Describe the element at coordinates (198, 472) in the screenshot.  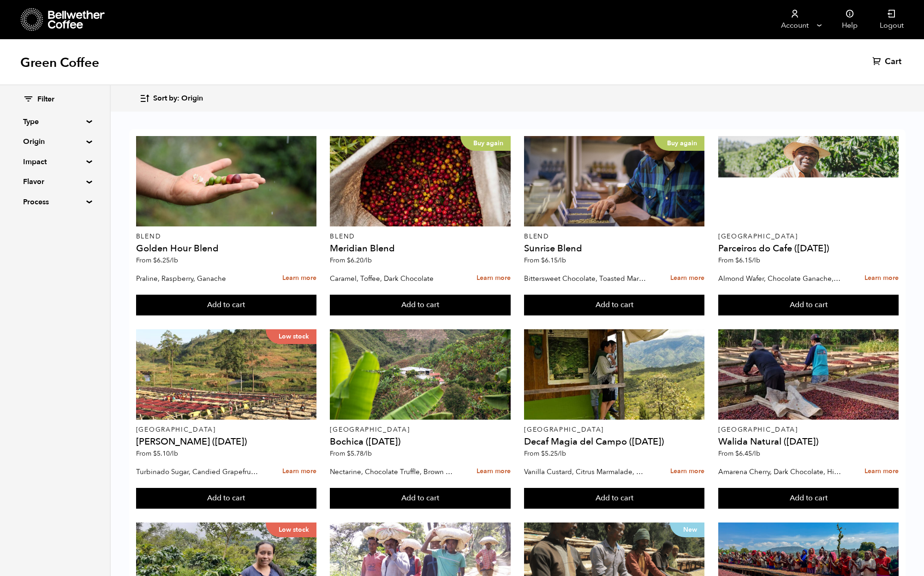
I see `p: Turbinado Sugar, Candied Grapefruit, Spiced Plum` at that location.